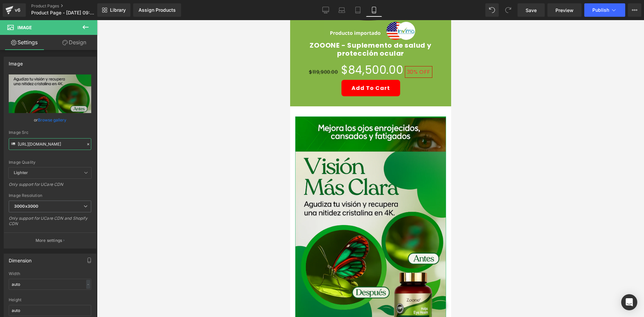  Describe the element at coordinates (16, 62) in the screenshot. I see `div: Image` at that location.